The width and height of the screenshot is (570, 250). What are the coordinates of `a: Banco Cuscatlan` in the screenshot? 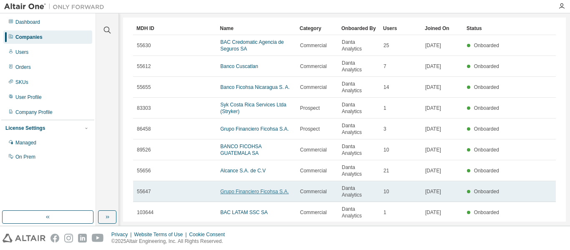 It's located at (239, 66).